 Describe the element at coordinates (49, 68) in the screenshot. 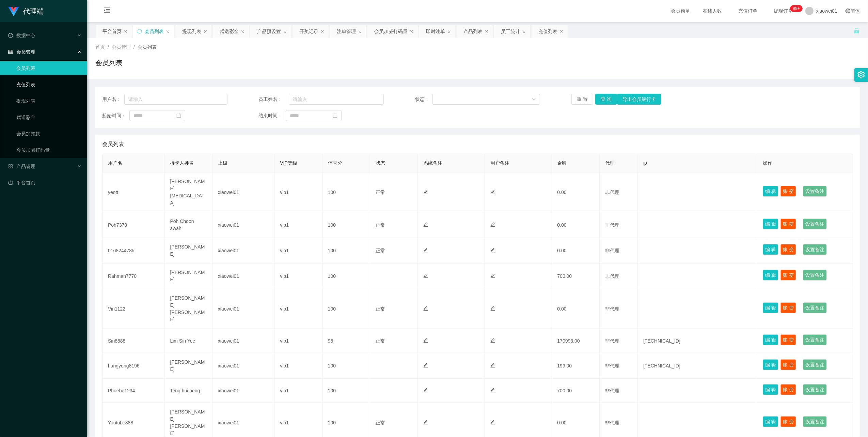

I see `a: 会员列表` at that location.